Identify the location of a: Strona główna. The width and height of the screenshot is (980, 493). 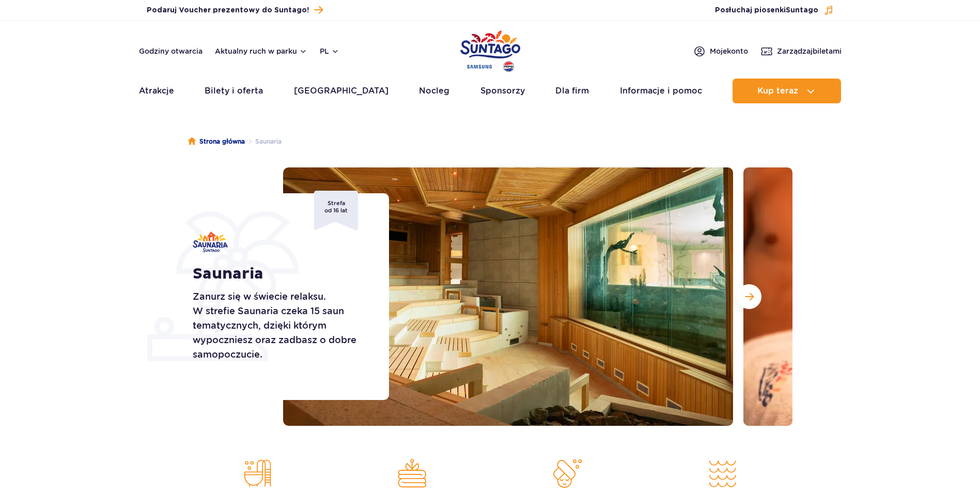
(216, 142).